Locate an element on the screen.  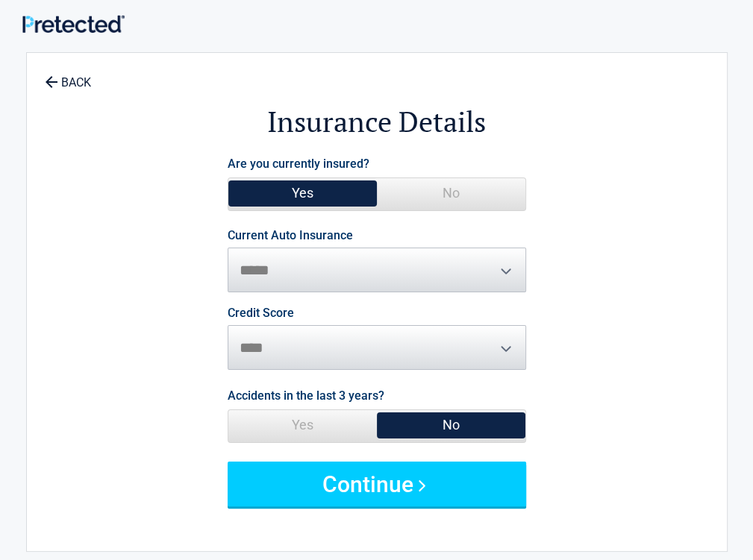
label: Are you currently insured? is located at coordinates (298, 164).